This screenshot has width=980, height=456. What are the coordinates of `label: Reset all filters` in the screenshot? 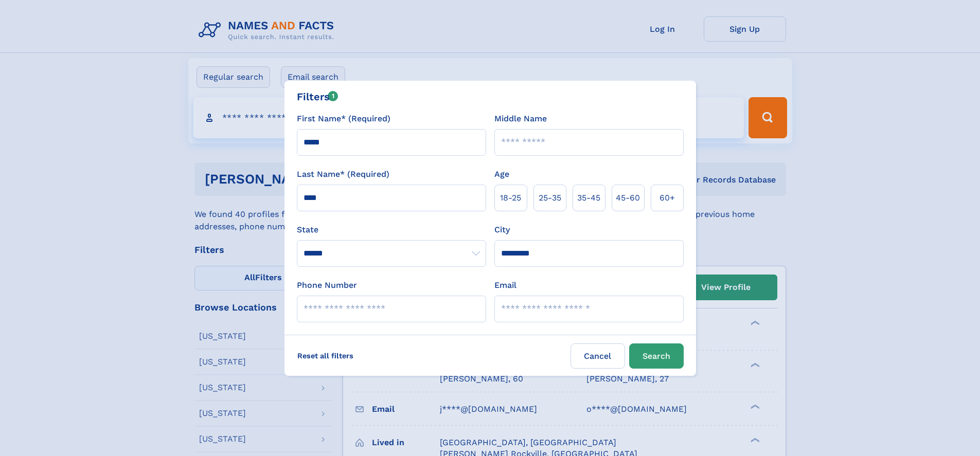 It's located at (325, 356).